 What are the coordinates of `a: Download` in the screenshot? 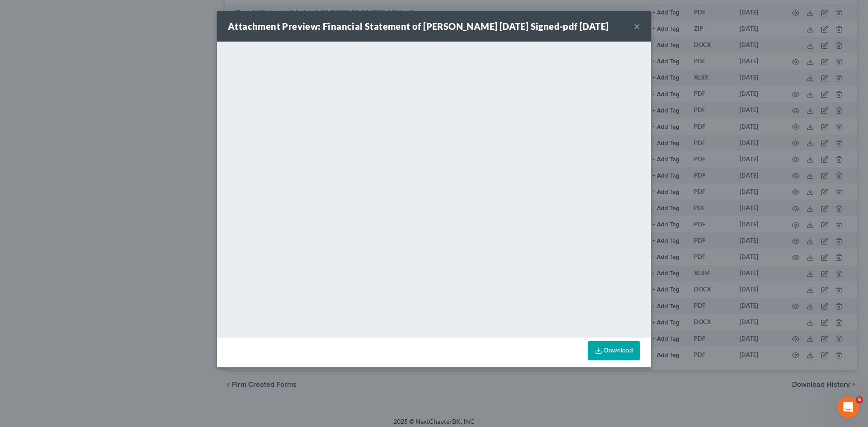 It's located at (614, 351).